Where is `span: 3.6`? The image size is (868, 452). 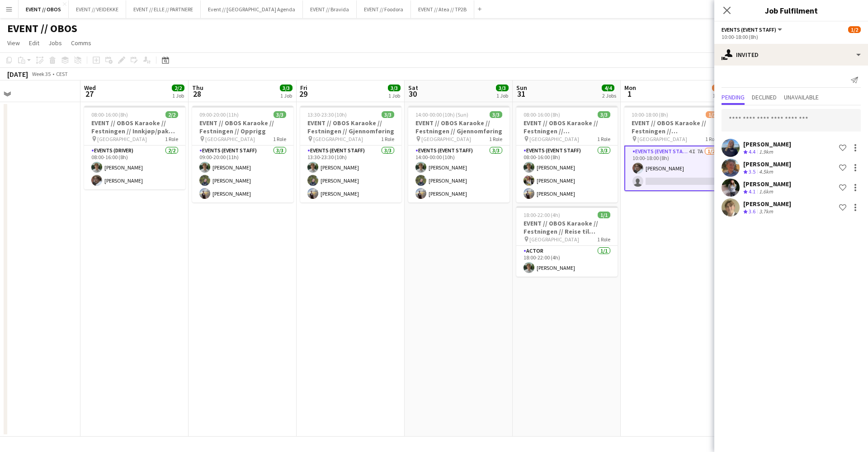 span: 3.6 is located at coordinates (752, 211).